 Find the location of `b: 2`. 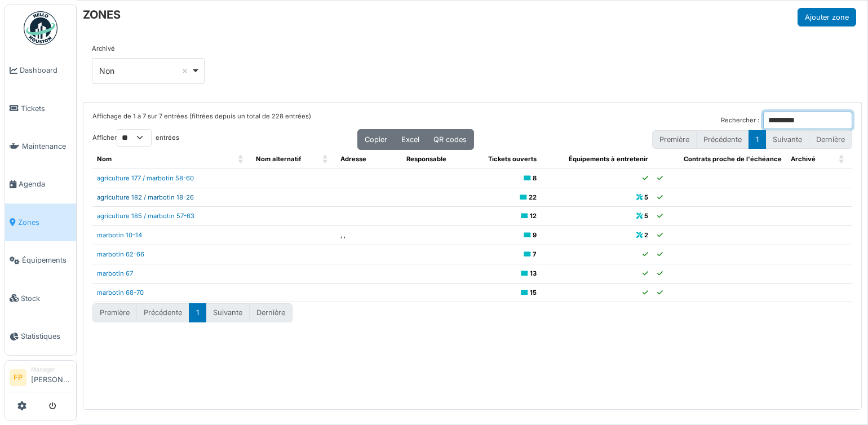

b: 2 is located at coordinates (646, 235).